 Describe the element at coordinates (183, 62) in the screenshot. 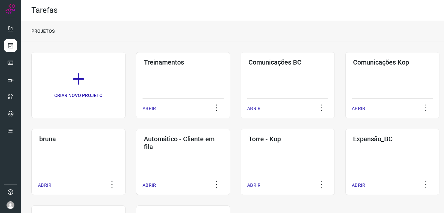

I see `h3: Treinamentos` at that location.